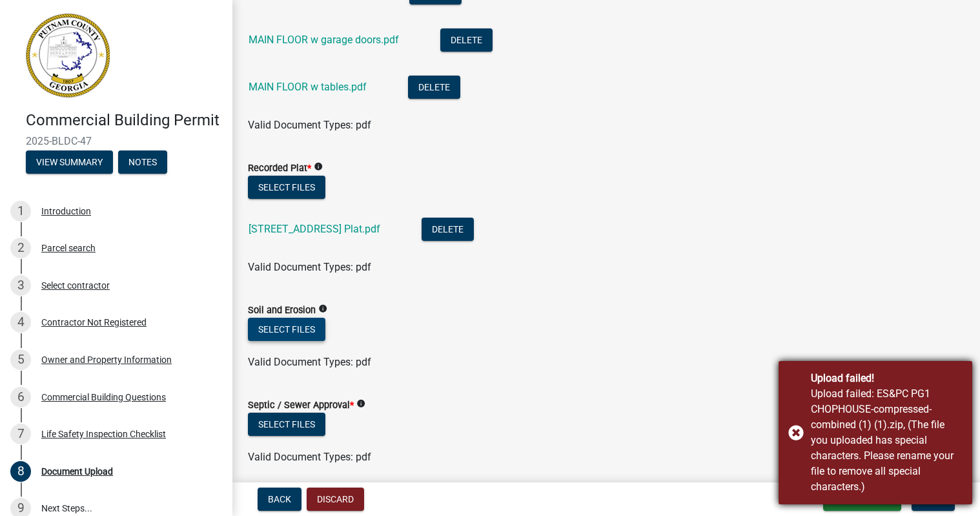 The image size is (980, 516). Describe the element at coordinates (280, 499) in the screenshot. I see `span: Back` at that location.